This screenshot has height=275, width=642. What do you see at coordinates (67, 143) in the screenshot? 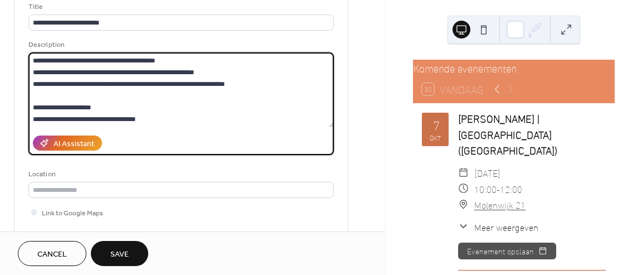
I see `button: AI Assistant` at bounding box center [67, 143].